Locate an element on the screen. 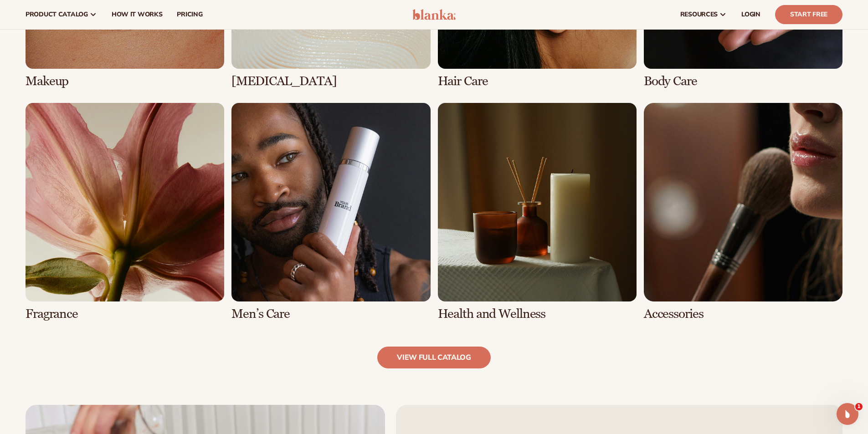  span: product catalog is located at coordinates (56, 15).